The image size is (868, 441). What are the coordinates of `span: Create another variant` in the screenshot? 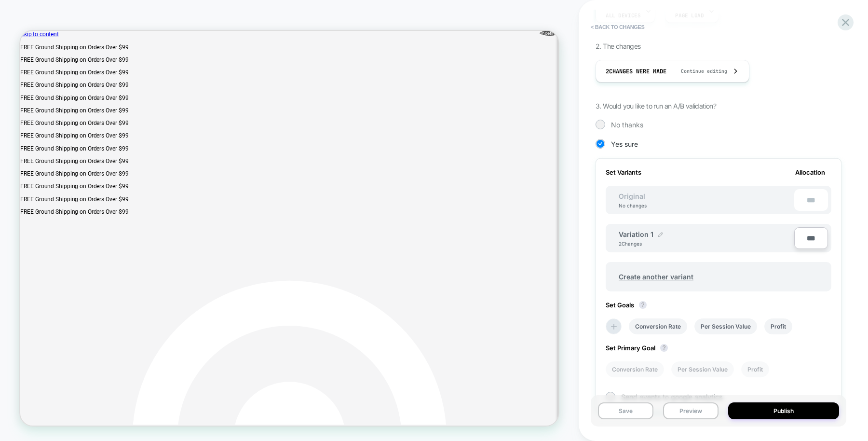 It's located at (656, 276).